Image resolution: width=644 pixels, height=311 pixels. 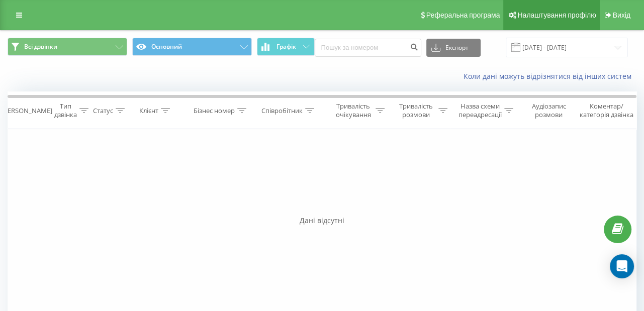 I want to click on div: Співробітник, so click(x=282, y=110).